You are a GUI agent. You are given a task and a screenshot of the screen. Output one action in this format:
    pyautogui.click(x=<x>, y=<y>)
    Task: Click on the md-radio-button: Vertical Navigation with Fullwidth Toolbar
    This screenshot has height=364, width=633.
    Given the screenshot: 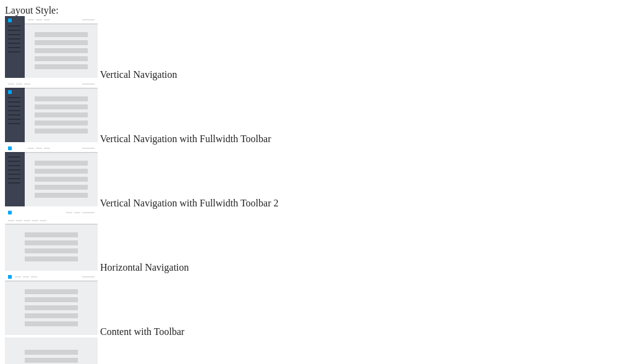 What is the action you would take?
    pyautogui.click(x=316, y=113)
    